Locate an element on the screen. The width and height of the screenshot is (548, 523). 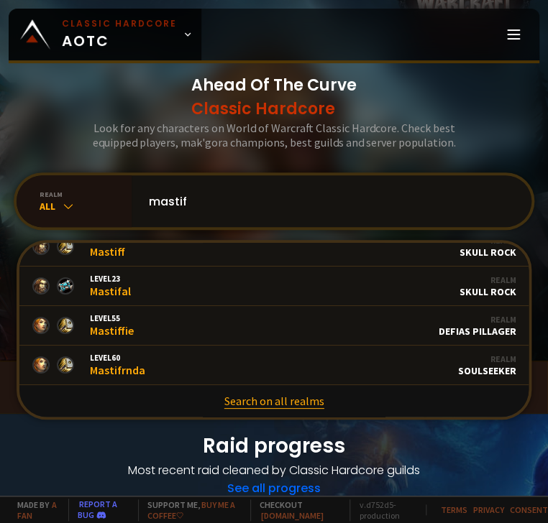
h4: Most recent raid cleaned by Classic Hardcore guilds is located at coordinates (274, 470).